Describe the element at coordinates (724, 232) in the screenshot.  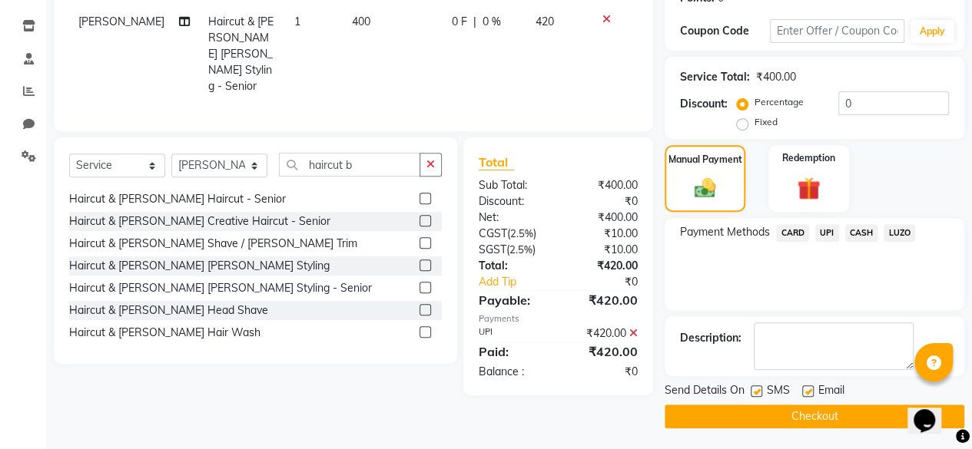
I see `span: Payment Methods` at that location.